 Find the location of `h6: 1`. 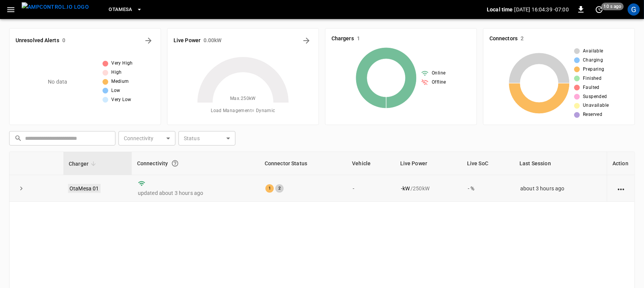

h6: 1 is located at coordinates (358, 39).